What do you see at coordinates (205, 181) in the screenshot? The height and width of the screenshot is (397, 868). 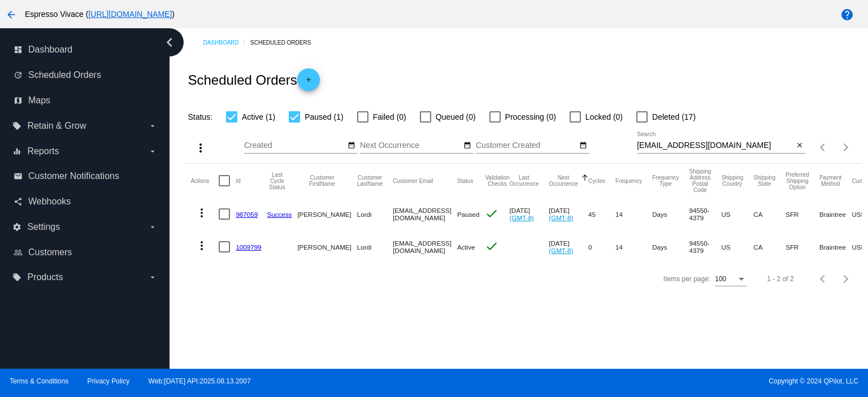 I see `mat-header-cell: Actions` at bounding box center [205, 181].